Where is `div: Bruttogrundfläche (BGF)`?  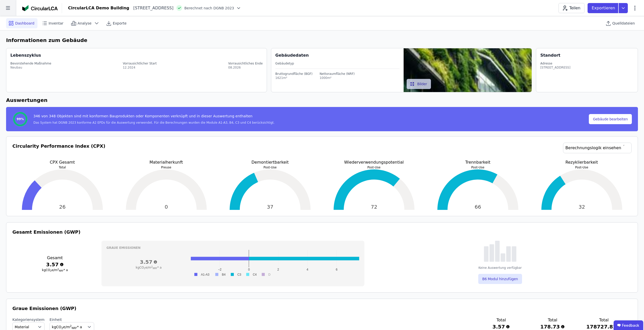 div: Bruttogrundfläche (BGF) is located at coordinates (294, 74).